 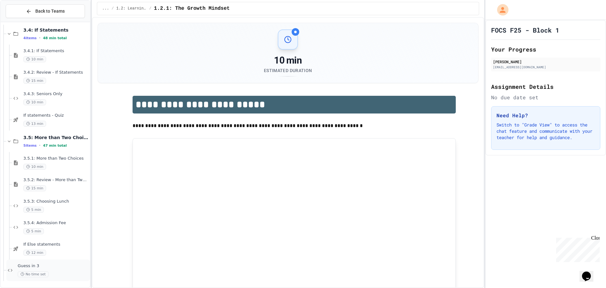 What do you see at coordinates (546, 131) in the screenshot?
I see `p: Switch to "Grade View" to access the chat feature and communicate with your teacher for help and ...` at bounding box center [546, 131].